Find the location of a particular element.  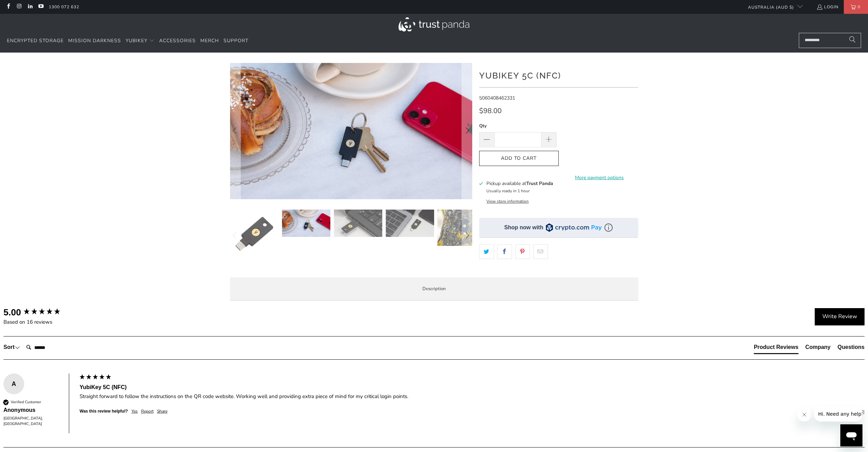

a: Support is located at coordinates (236, 41).